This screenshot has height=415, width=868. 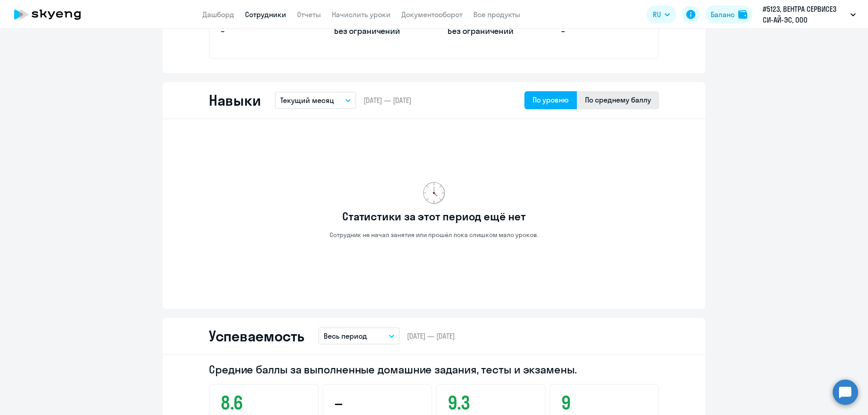 What do you see at coordinates (497, 15) in the screenshot?
I see `a: Все продукты` at bounding box center [497, 15].